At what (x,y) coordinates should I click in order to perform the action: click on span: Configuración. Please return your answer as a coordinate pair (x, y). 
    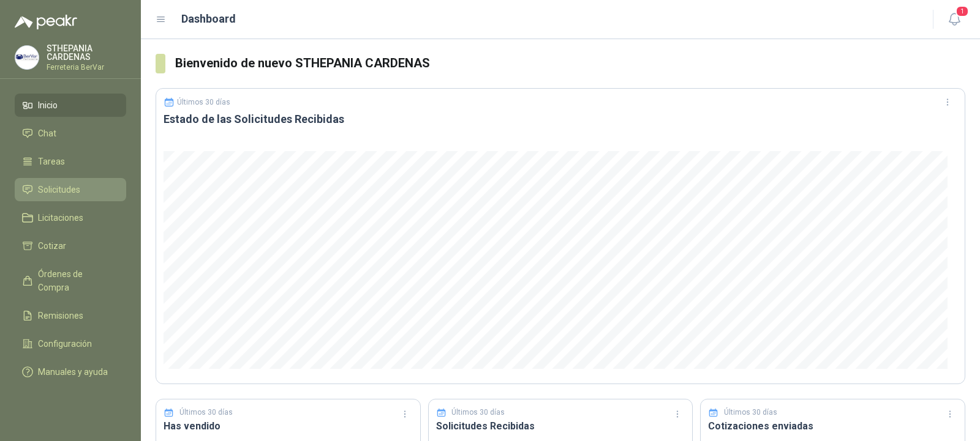
    Looking at the image, I should click on (65, 344).